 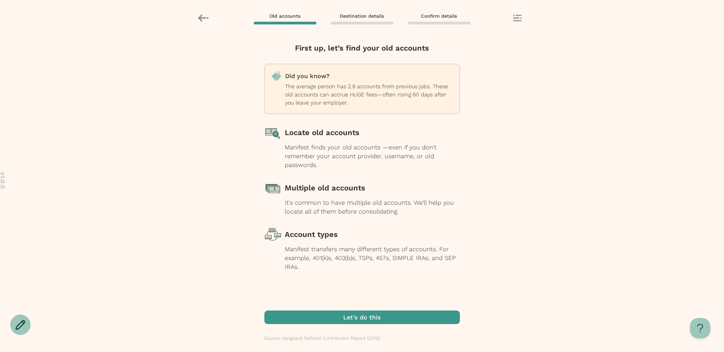 What do you see at coordinates (372, 235) in the screenshot?
I see `div: Account types` at bounding box center [372, 235].